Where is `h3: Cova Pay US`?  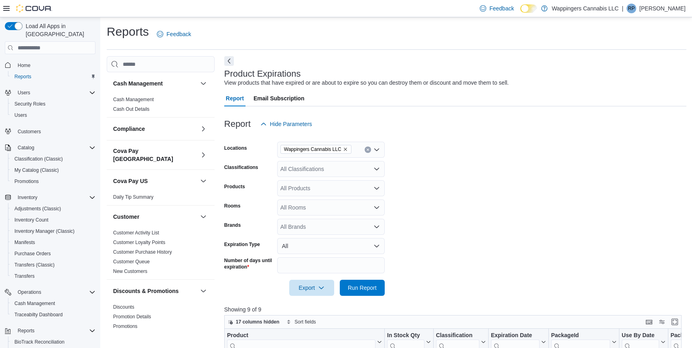
h3: Cova Pay US is located at coordinates (130, 181).